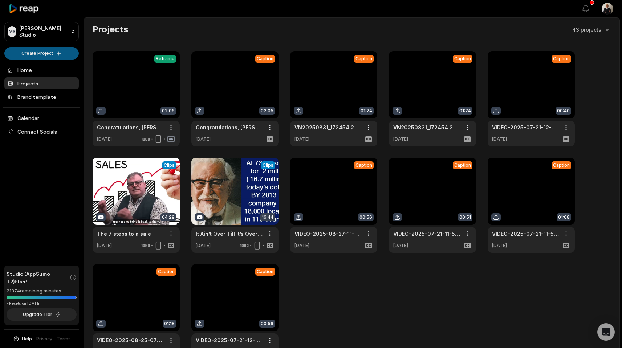  I want to click on h2: Projects, so click(110, 29).